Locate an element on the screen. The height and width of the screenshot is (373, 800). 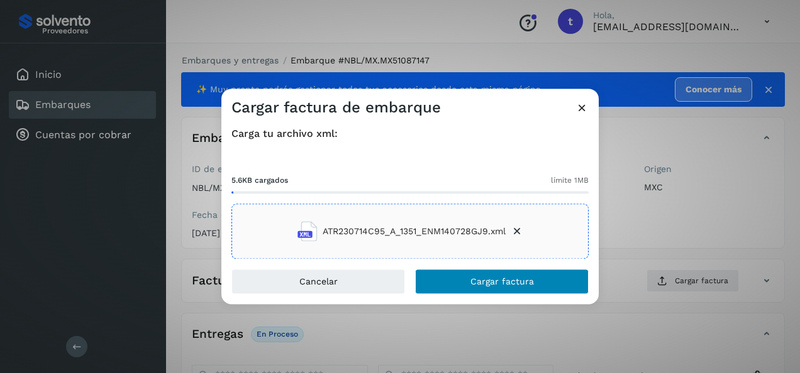
button: Cancelar is located at coordinates (318, 282).